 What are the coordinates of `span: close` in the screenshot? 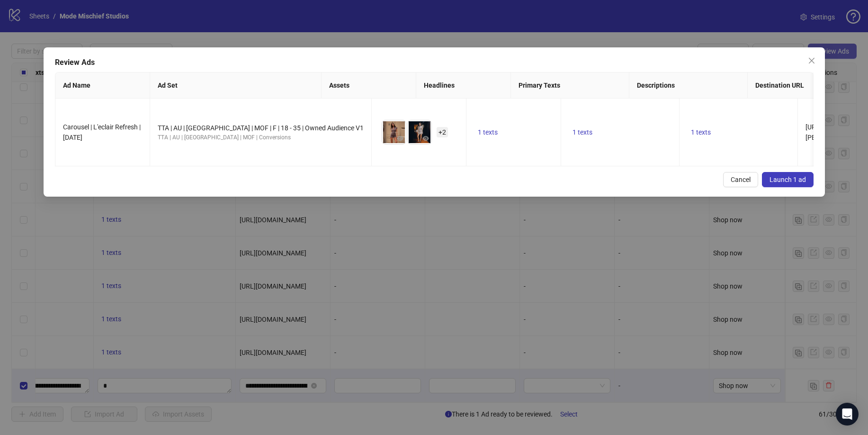 It's located at (811, 61).